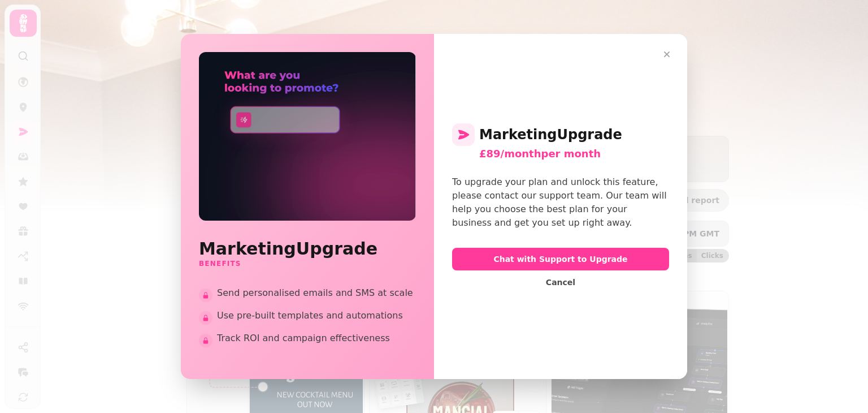 The height and width of the screenshot is (413, 868). I want to click on span: Chat with Support to Upgrade, so click(561, 259).